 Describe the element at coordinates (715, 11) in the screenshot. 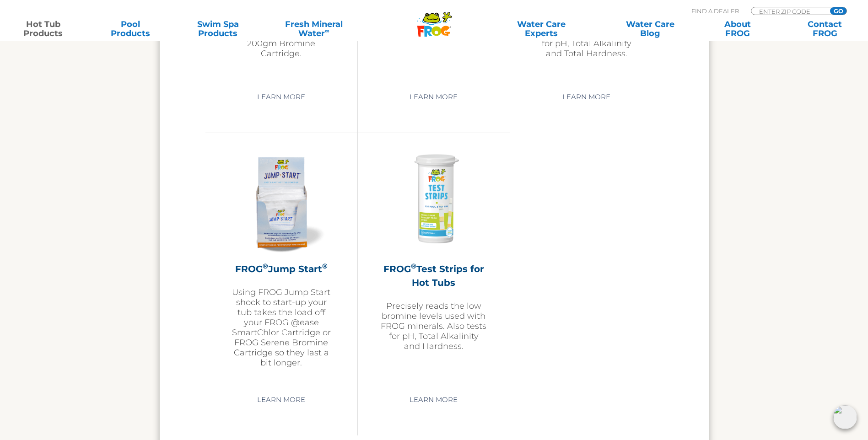

I see `p: Find A Dealer` at that location.